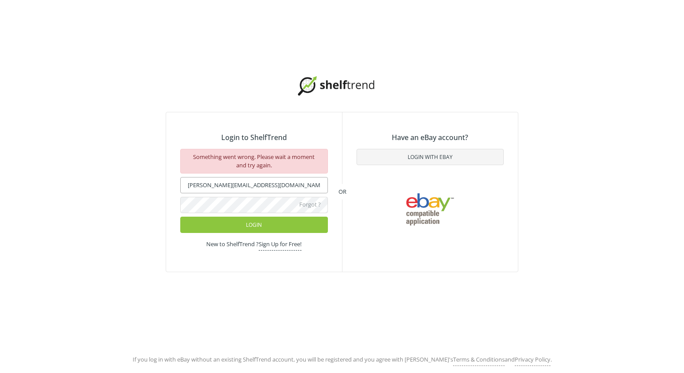 Image resolution: width=684 pixels, height=373 pixels. I want to click on div: OR, so click(342, 192).